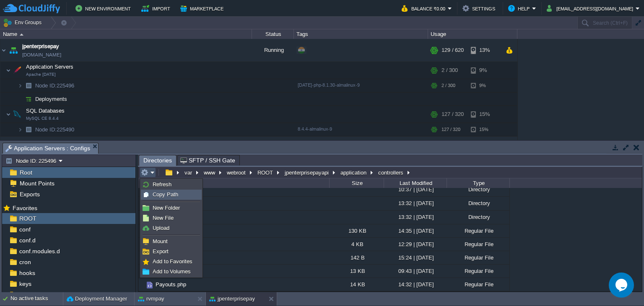 The image size is (644, 306). Describe the element at coordinates (29, 195) in the screenshot. I see `a: Exports` at that location.